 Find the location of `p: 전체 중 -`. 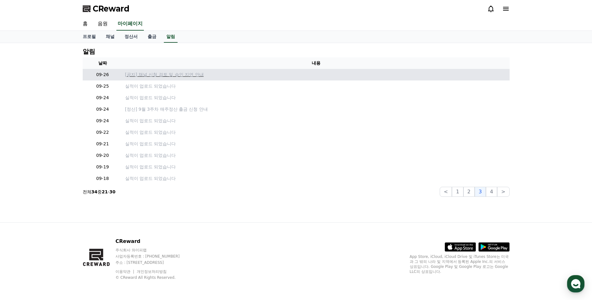

p: 전체 중 - is located at coordinates (99, 192).